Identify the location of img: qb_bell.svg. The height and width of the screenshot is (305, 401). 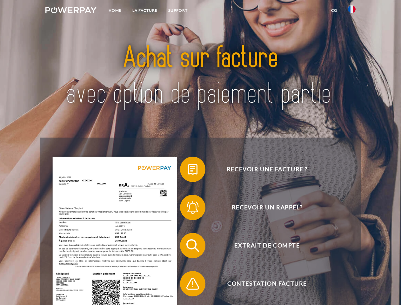
(193, 208).